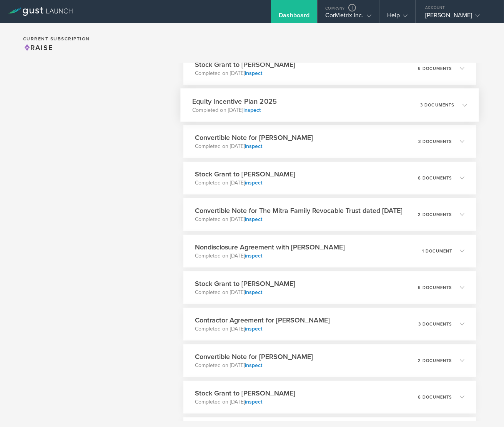 This screenshot has height=427, width=504. Describe the element at coordinates (235, 101) in the screenshot. I see `h3: Equity Incentive Plan 2025` at that location.